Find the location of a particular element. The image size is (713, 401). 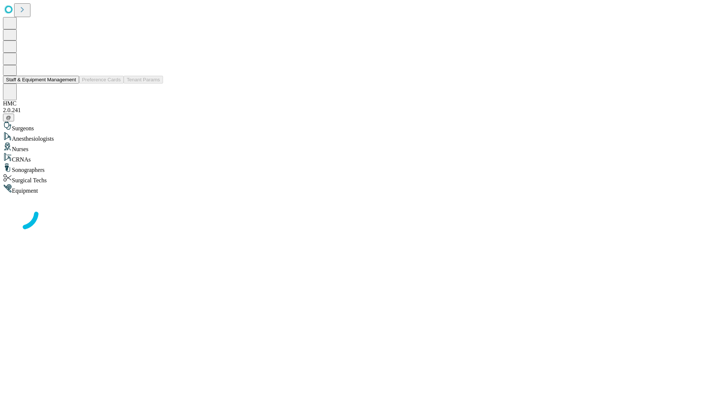

div: Nurses is located at coordinates (356, 147).